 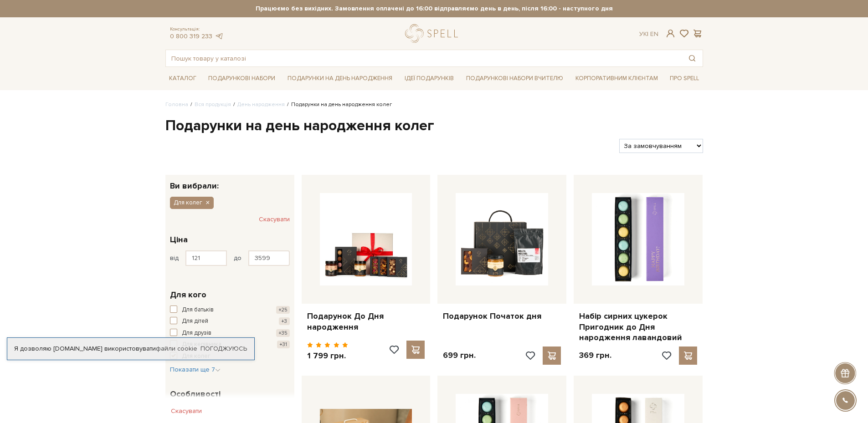 I want to click on span: Консультація:, so click(x=197, y=29).